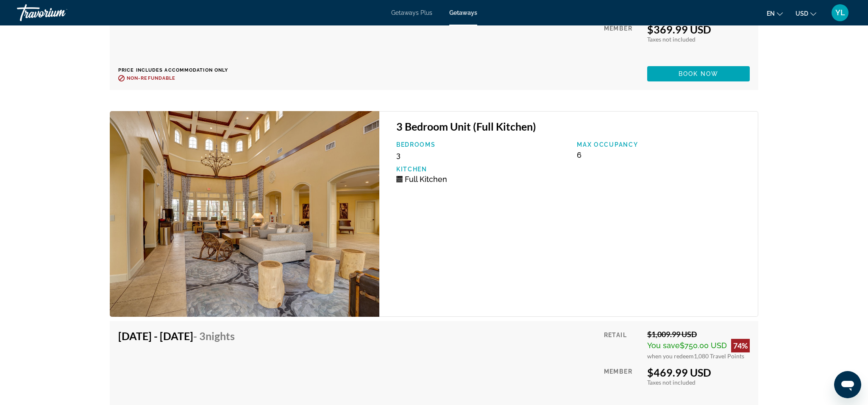  I want to click on div: $469.99 USD, so click(698, 372).